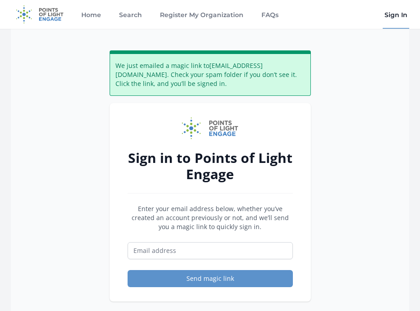 The width and height of the screenshot is (420, 311). What do you see at coordinates (210, 250) in the screenshot?
I see `input: Email address` at bounding box center [210, 250].